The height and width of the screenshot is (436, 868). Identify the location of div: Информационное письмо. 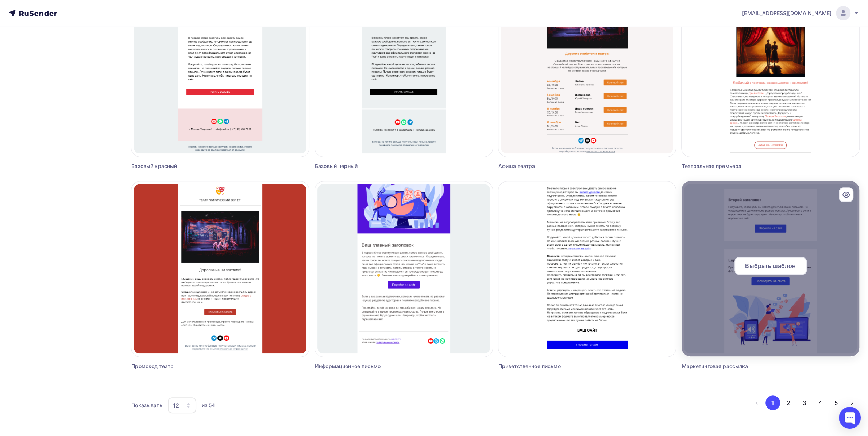
(370, 366).